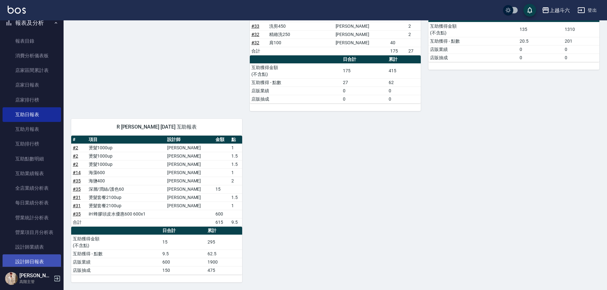  I want to click on a: 每日業績分析表, so click(32, 202).